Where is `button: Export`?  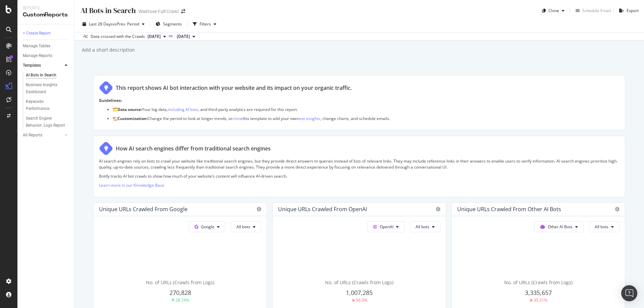
button: Export is located at coordinates (628, 11).